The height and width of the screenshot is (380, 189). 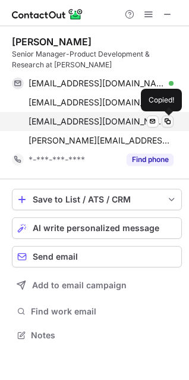 I want to click on div: Save to List / ATS / CRM, so click(x=97, y=200).